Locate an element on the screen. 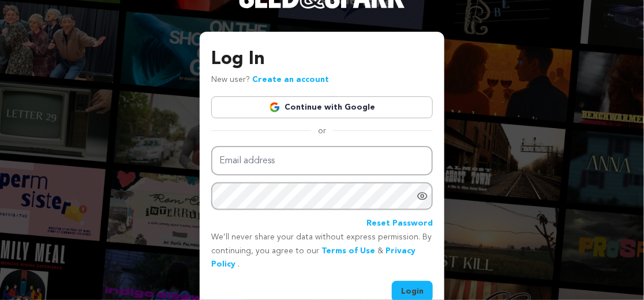 The image size is (644, 300). a: Show password as plain text. Warning: this will display your password on the screen. is located at coordinates (422, 197).